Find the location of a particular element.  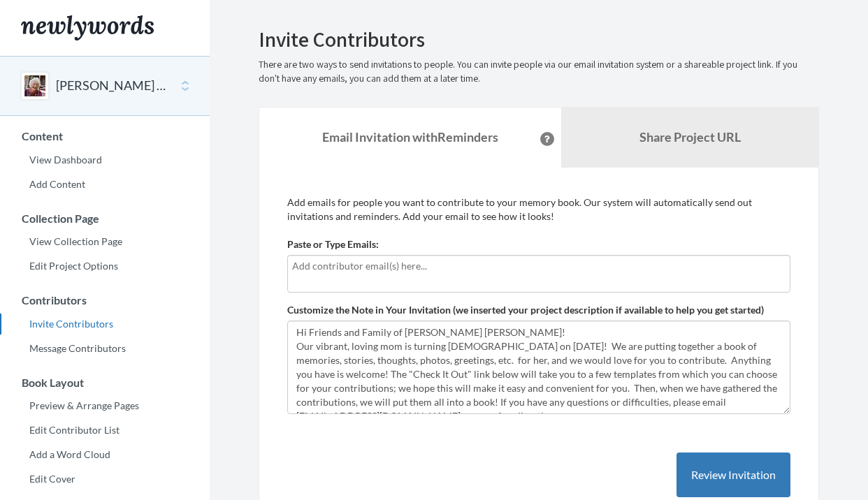

p: There are two ways to send invitations to people. You can invite people via our email invitation ... is located at coordinates (539, 72).